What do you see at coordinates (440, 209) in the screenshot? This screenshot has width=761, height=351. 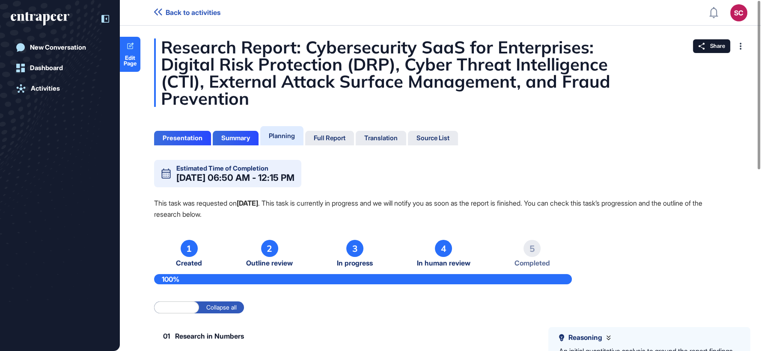 I see `p: This task was requested on . This task is currently in progress and we will notify you as soon as...` at bounding box center [440, 209].